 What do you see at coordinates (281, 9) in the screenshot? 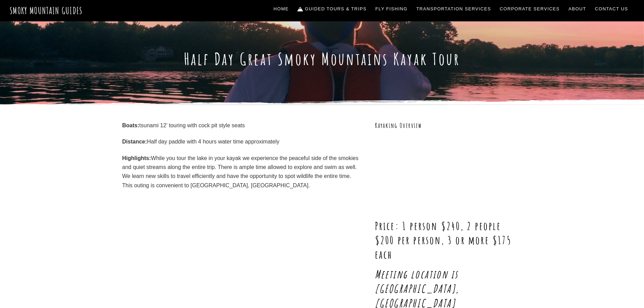
I see `a: Home` at bounding box center [281, 9].